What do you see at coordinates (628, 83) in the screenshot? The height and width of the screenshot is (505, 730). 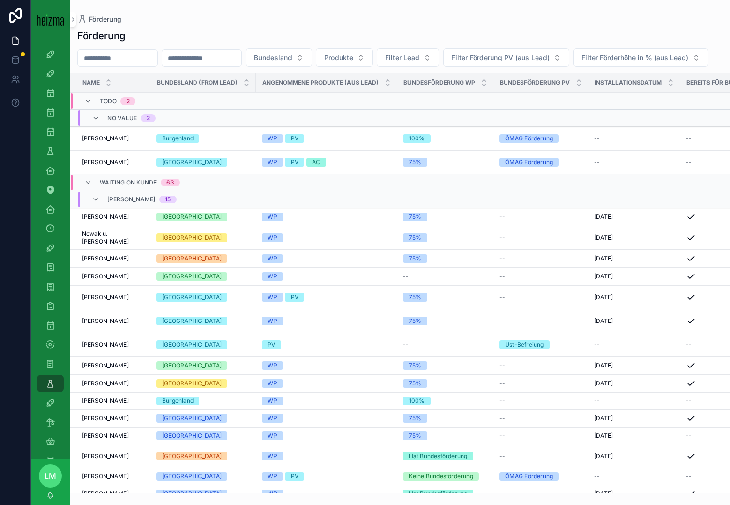 I see `span: Installationsdatum` at bounding box center [628, 83].